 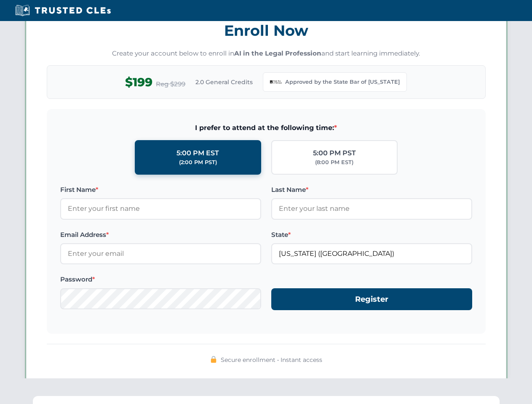 I want to click on div: 5:00 PM PST, so click(x=335, y=153).